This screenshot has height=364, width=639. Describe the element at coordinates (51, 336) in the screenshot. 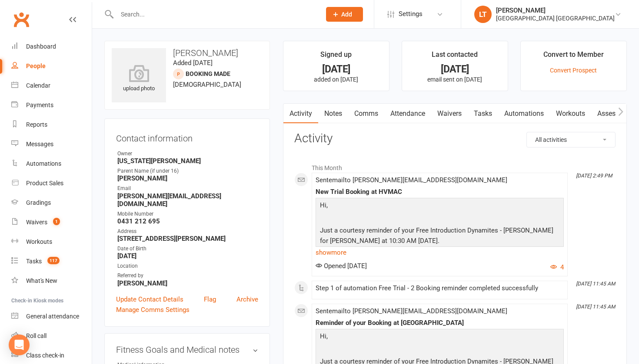

I see `a: Roll call` at that location.